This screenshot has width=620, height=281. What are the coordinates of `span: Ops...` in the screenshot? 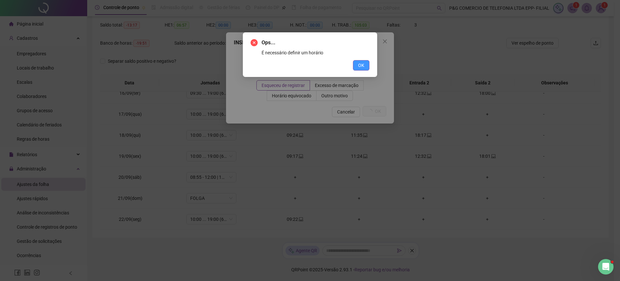 It's located at (316, 43).